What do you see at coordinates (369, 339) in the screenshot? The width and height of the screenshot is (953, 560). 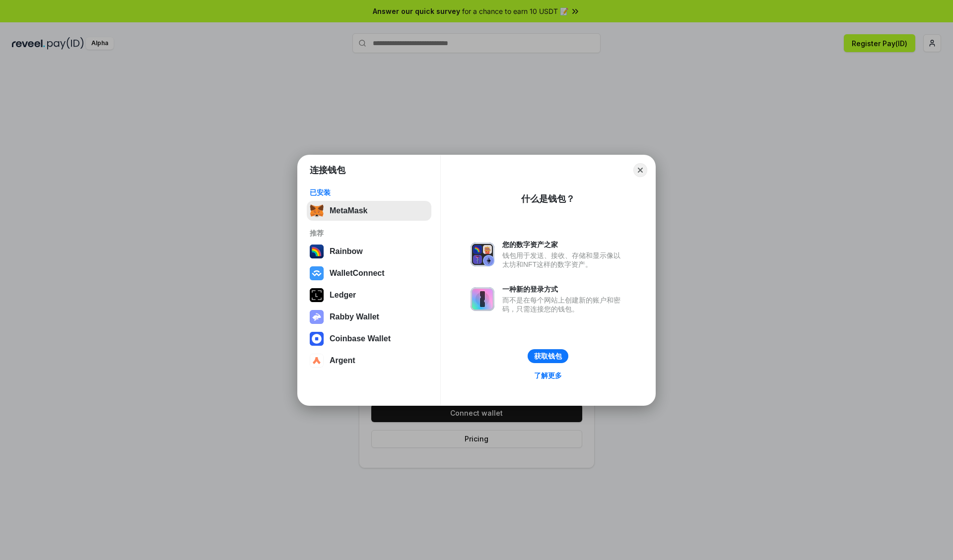 I see `button: Coinbase Wallet` at bounding box center [369, 339].